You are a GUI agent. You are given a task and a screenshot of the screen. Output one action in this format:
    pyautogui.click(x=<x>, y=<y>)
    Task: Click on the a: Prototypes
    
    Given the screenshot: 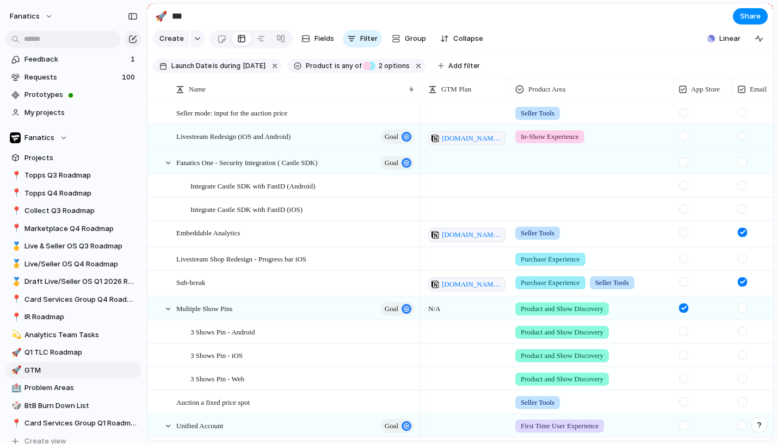 What is the action you would take?
    pyautogui.click(x=73, y=95)
    